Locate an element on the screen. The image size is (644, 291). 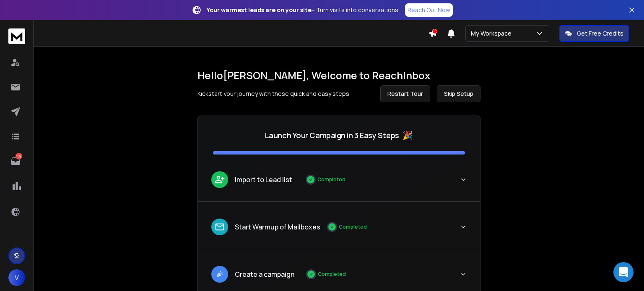
p: Launch Your Campaign in 3 Easy Steps is located at coordinates (332, 136).